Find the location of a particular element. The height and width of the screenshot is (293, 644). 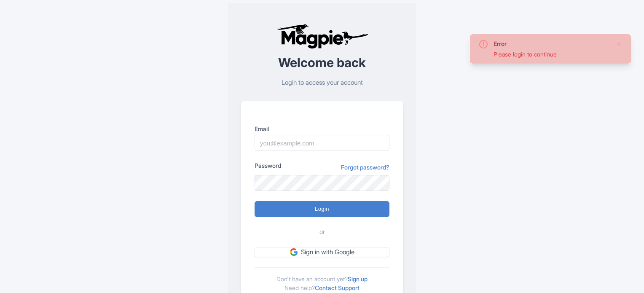

a: Contact Support is located at coordinates (337, 288).